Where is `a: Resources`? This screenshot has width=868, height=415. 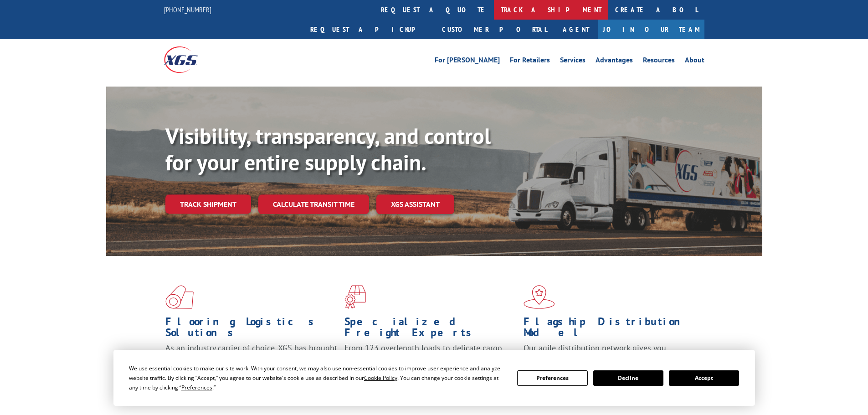
a: Resources is located at coordinates (659, 62).